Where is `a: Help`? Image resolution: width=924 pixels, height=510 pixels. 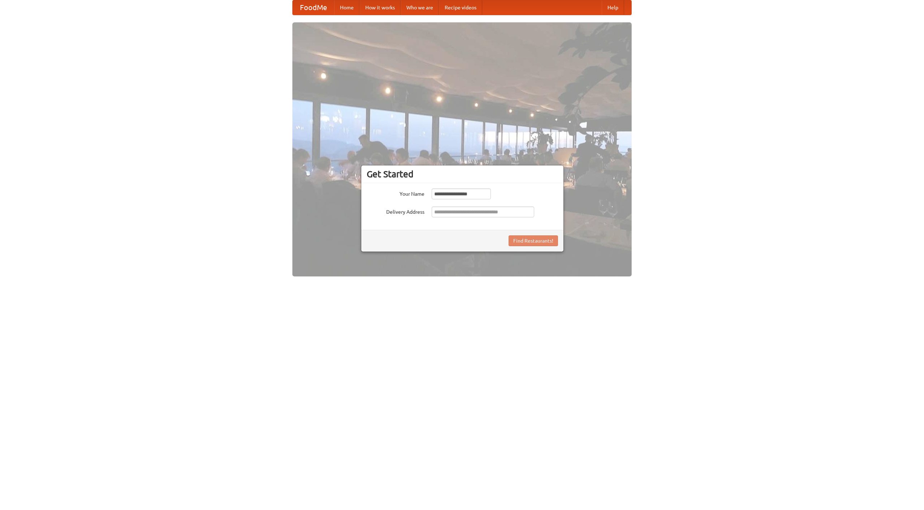
a: Help is located at coordinates (613, 8).